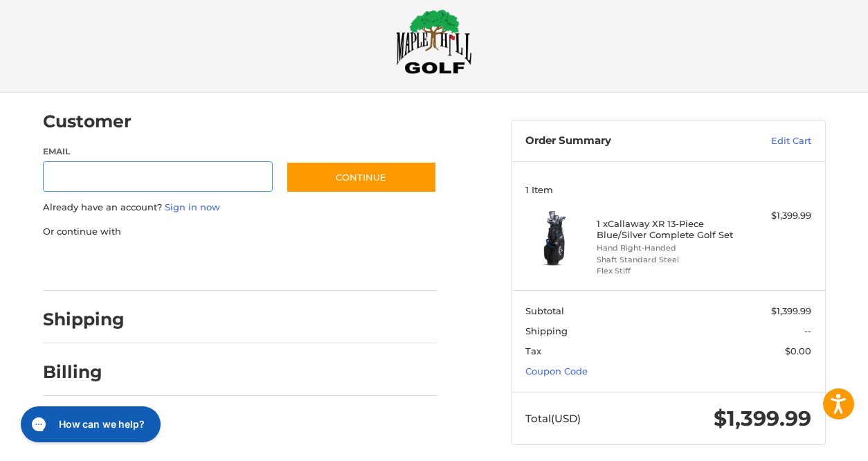 This screenshot has height=461, width=868. I want to click on li: Hand Right-Handed, so click(666, 248).